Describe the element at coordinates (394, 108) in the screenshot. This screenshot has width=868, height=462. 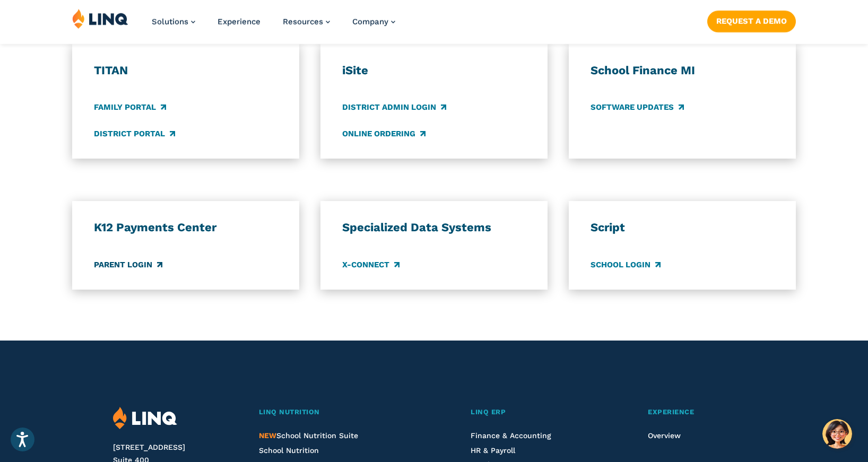
I see `a: District Admin Login` at that location.